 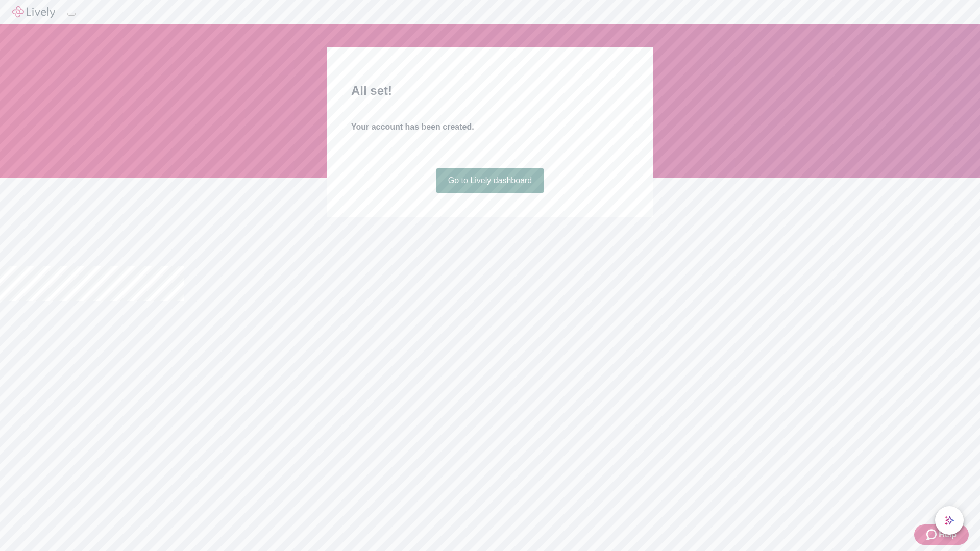 What do you see at coordinates (72, 14) in the screenshot?
I see `button: Log out` at bounding box center [72, 14].